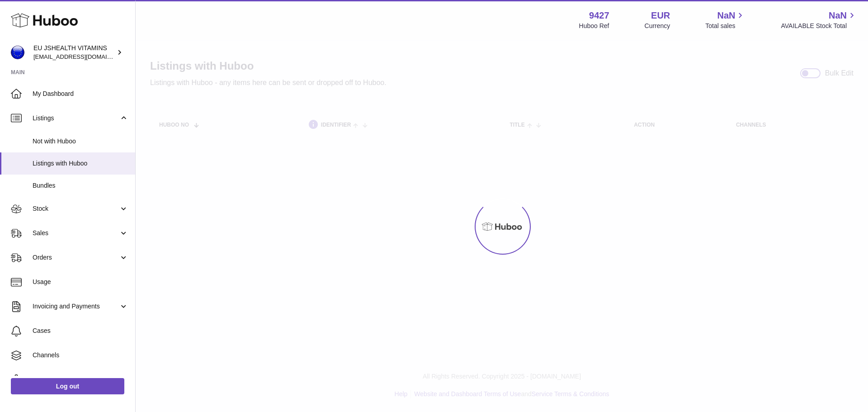 The width and height of the screenshot is (868, 412). Describe the element at coordinates (80, 330) in the screenshot. I see `span: Cases` at that location.